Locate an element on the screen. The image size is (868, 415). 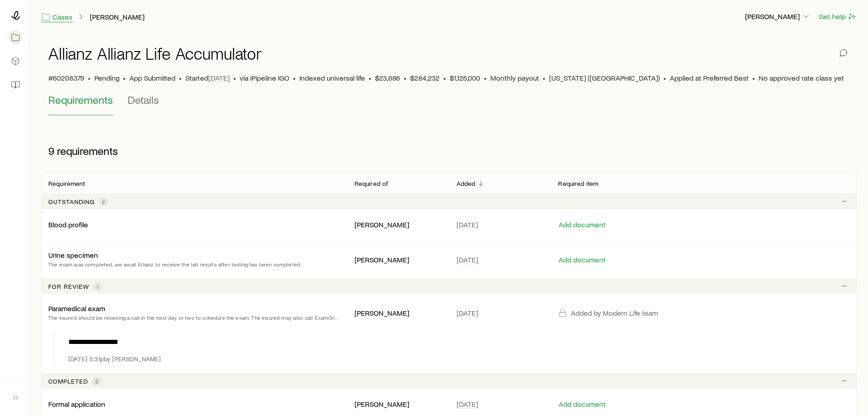
p: Urine specimen is located at coordinates (73, 255).